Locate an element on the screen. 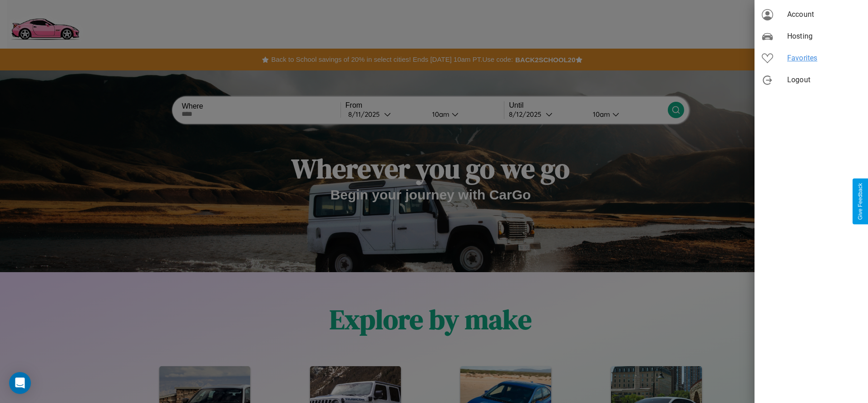 This screenshot has width=868, height=403. span: Logout is located at coordinates (824, 80).